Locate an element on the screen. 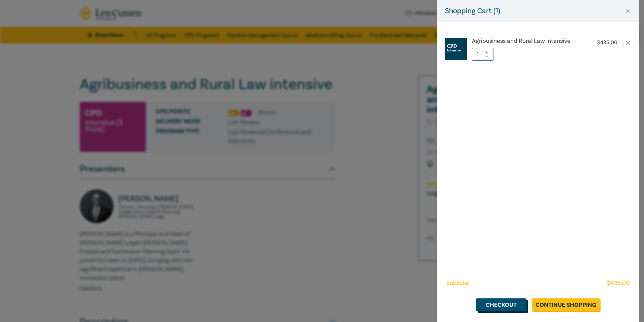 This screenshot has height=322, width=644. span: $ 435.00 is located at coordinates (618, 283).